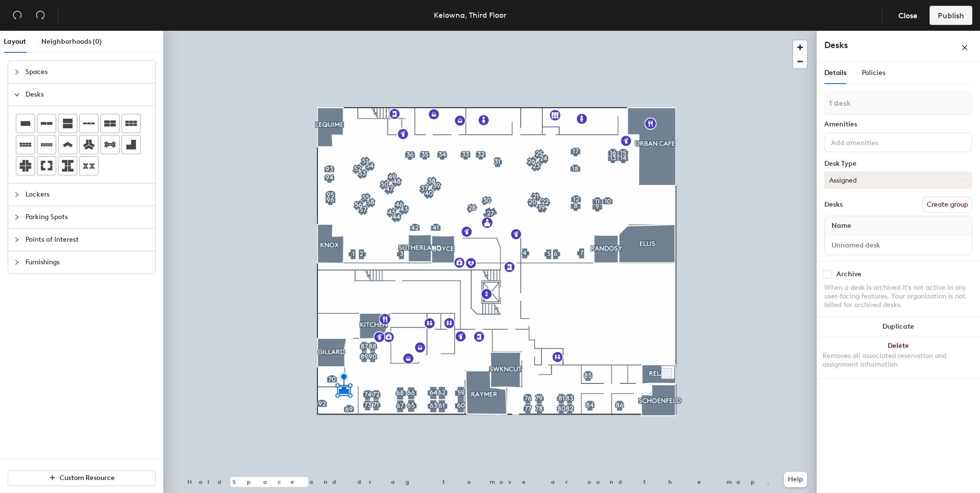  What do you see at coordinates (17, 95) in the screenshot?
I see `span: expanded` at bounding box center [17, 95].